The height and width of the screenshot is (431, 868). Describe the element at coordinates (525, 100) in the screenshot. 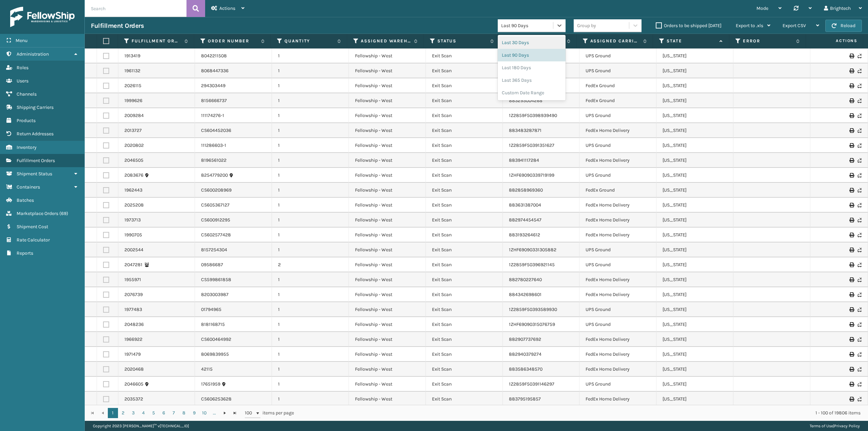

I see `a: 883293004268` at that location.